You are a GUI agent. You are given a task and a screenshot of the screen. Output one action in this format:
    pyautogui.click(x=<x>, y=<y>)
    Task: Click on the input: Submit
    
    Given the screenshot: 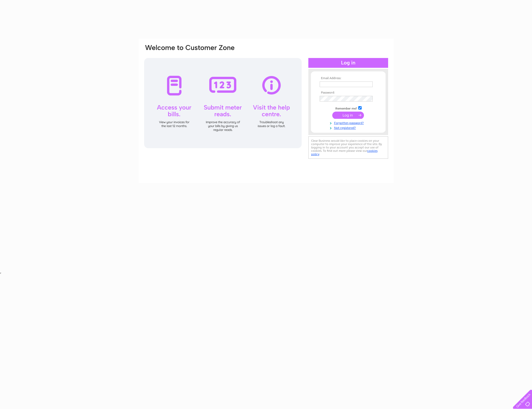 What is the action you would take?
    pyautogui.click(x=348, y=116)
    